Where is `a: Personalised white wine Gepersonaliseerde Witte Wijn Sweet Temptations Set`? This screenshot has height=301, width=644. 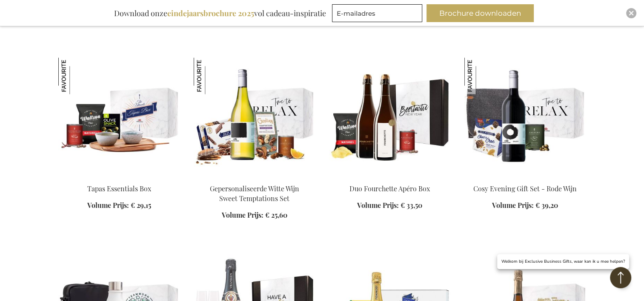
a: Personalised white wine Gepersonaliseerde Witte Wijn Sweet Temptations Set is located at coordinates (254, 177).